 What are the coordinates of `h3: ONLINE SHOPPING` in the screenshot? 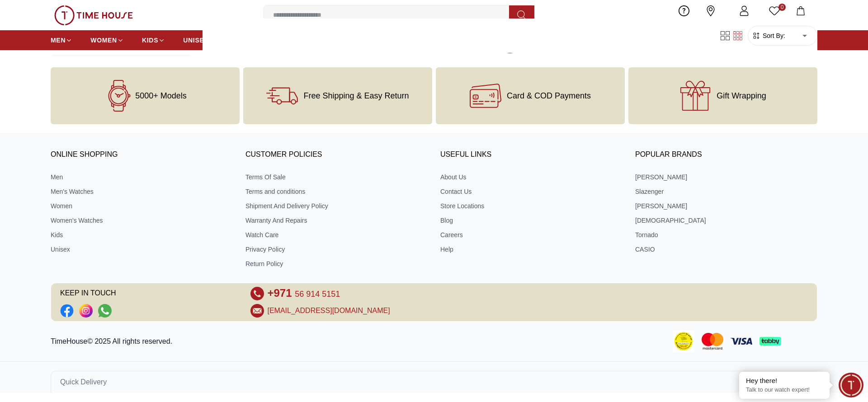 It's located at (141, 155).